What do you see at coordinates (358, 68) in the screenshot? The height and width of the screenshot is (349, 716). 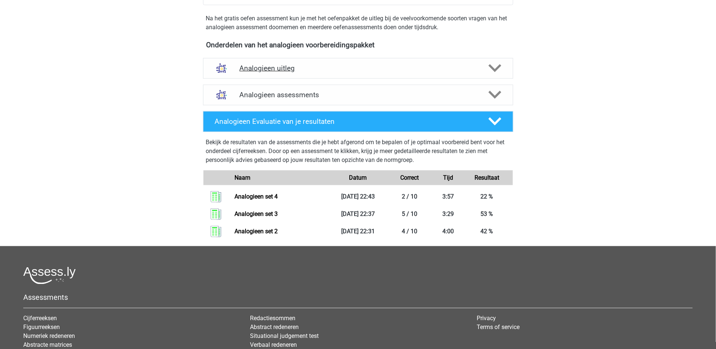 I see `h4: Analogieen uitleg` at bounding box center [358, 68].